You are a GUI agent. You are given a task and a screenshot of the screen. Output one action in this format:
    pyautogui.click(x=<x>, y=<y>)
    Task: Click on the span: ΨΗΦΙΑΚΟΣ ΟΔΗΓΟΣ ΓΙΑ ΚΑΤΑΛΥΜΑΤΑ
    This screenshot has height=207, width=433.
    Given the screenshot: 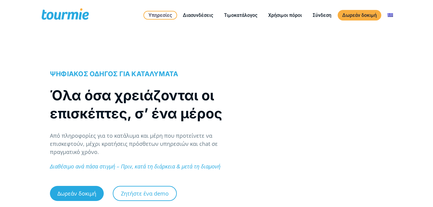 What is the action you would take?
    pyautogui.click(x=114, y=74)
    